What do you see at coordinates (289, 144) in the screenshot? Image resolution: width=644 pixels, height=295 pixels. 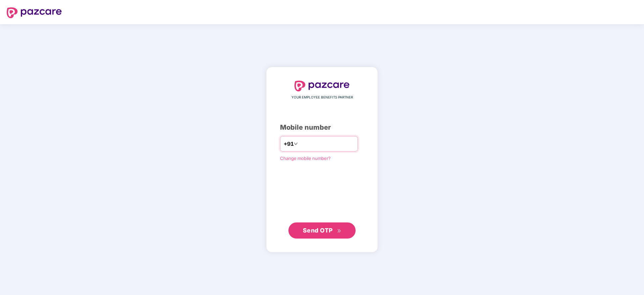 I see `span: +91` at bounding box center [289, 144].